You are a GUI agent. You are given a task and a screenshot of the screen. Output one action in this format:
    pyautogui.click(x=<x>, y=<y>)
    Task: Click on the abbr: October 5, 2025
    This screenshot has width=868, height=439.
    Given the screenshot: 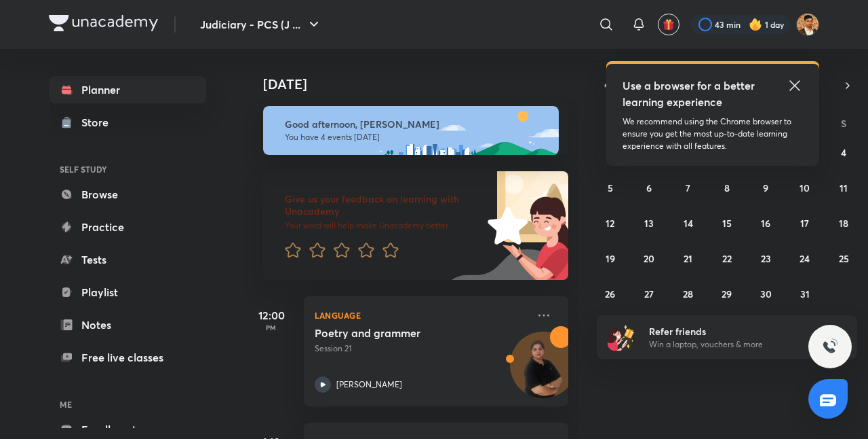 What is the action you would take?
    pyautogui.click(x=610, y=187)
    